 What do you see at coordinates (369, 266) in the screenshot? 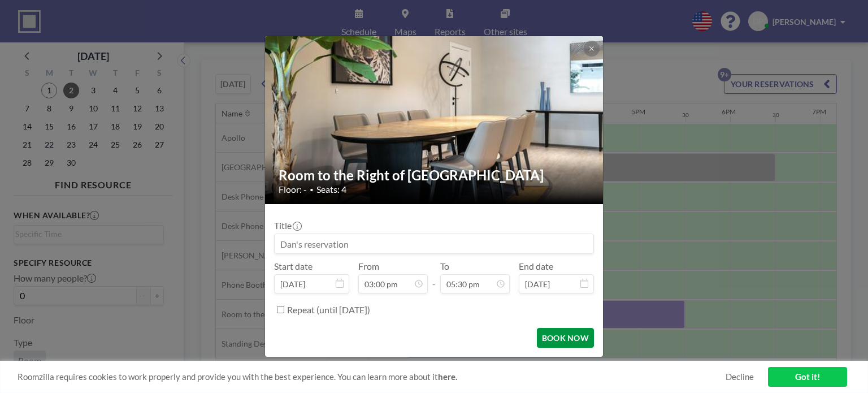
I see `label: From` at bounding box center [369, 266].